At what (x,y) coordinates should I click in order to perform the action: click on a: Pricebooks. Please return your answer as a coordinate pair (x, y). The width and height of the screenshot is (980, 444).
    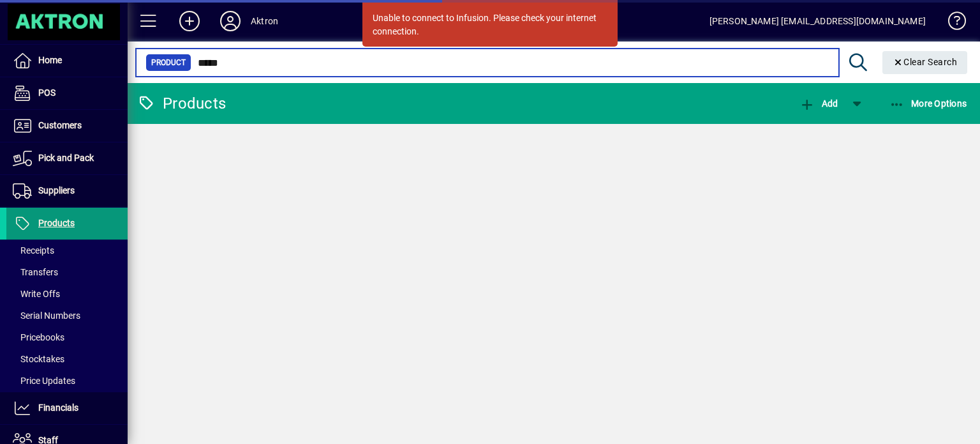
    Looking at the image, I should click on (67, 337).